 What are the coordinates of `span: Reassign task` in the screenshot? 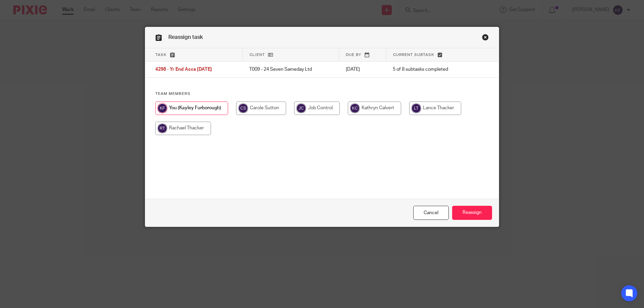 It's located at (185, 37).